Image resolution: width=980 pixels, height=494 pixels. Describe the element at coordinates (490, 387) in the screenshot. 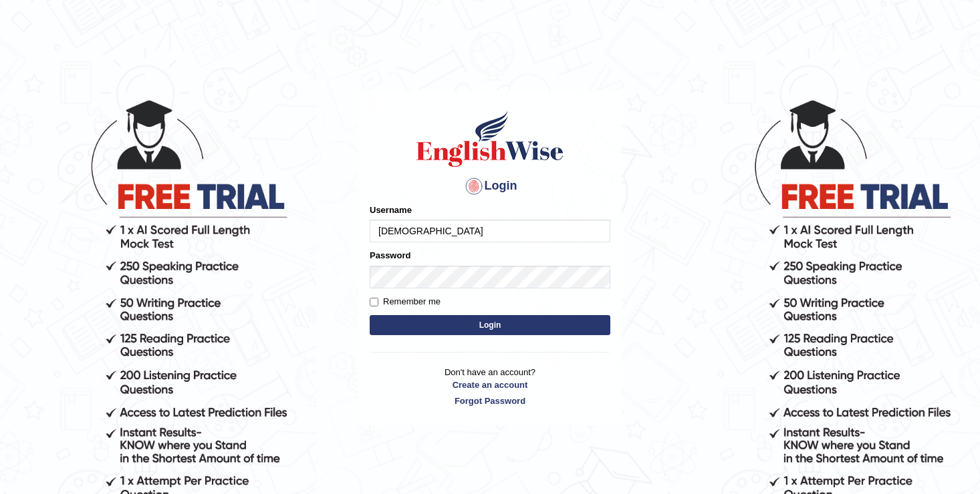

I see `p: Don't have an account?` at that location.